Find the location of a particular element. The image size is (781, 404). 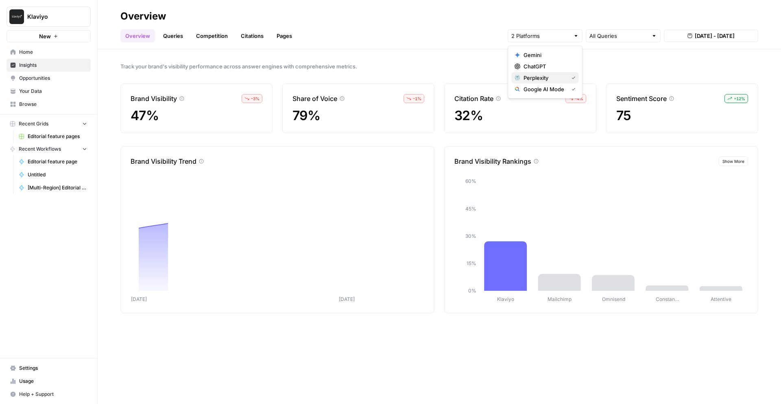

span: – 1 % is located at coordinates (417, 98).